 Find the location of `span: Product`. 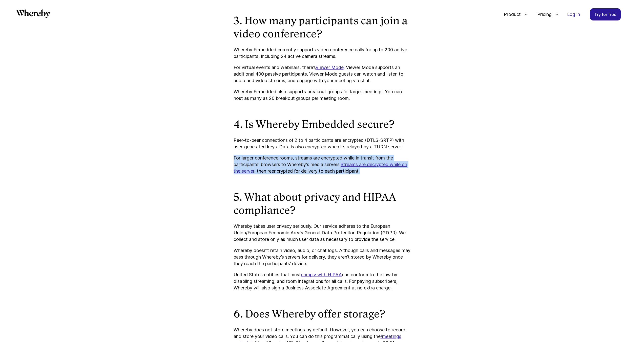

span: Product is located at coordinates (510, 15).